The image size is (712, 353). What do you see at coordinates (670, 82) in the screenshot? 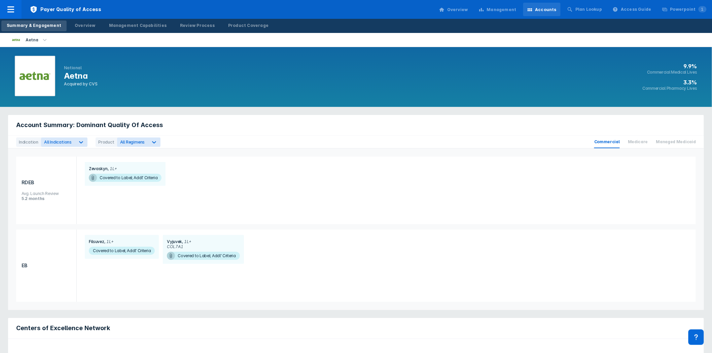
I see `h3: 3.3%` at bounding box center [670, 82].